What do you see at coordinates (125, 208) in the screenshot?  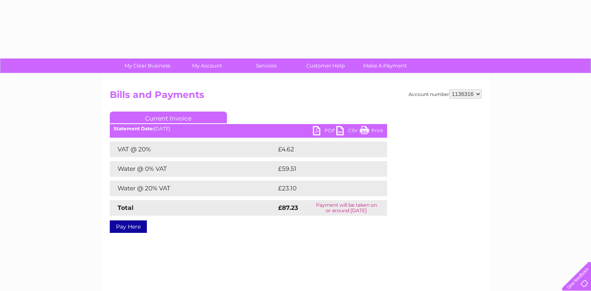 I see `strong: Total` at bounding box center [125, 208].